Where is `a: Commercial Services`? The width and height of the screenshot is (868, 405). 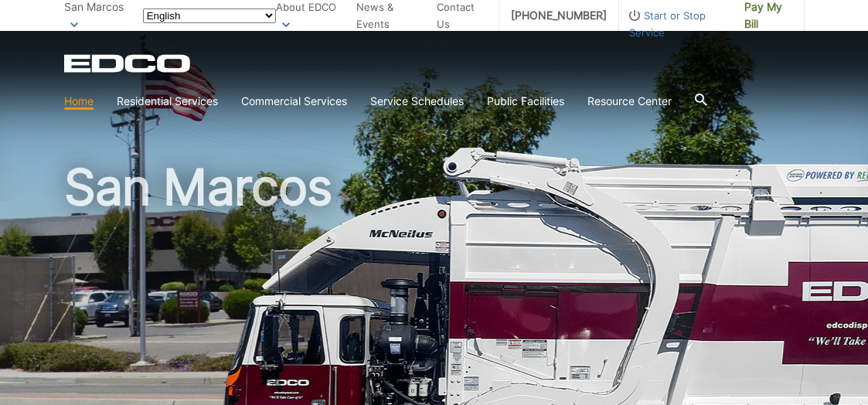 a: Commercial Services is located at coordinates (294, 101).